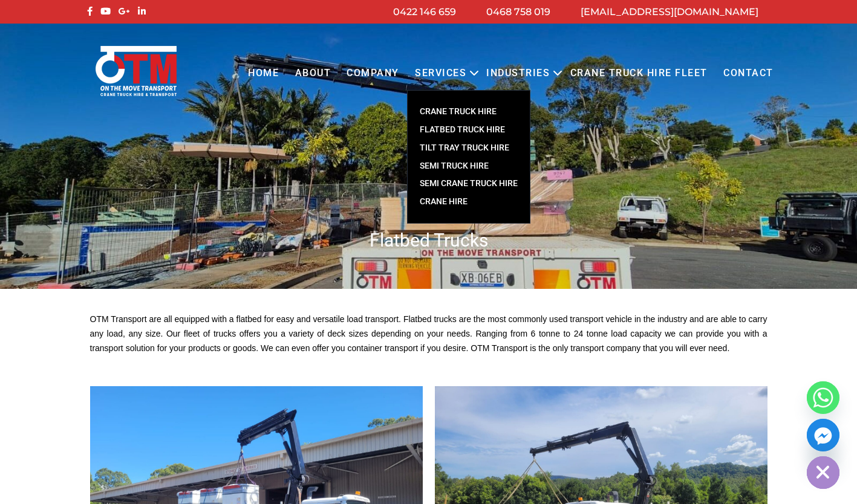  What do you see at coordinates (425, 11) in the screenshot?
I see `a: 0422 146 659` at bounding box center [425, 11].